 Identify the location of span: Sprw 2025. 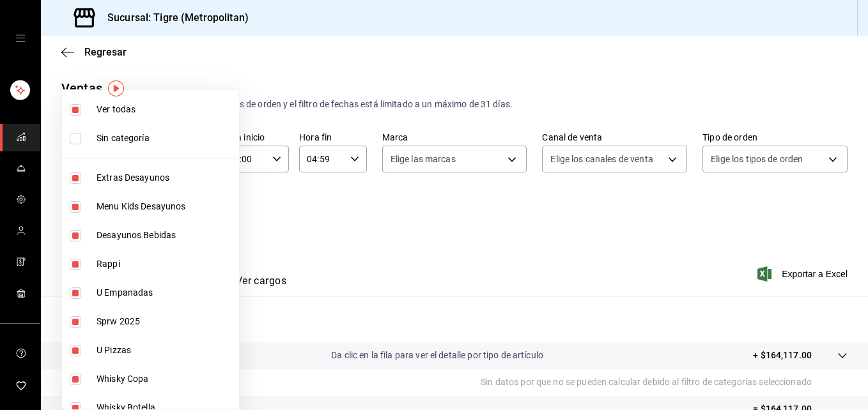
(165, 321).